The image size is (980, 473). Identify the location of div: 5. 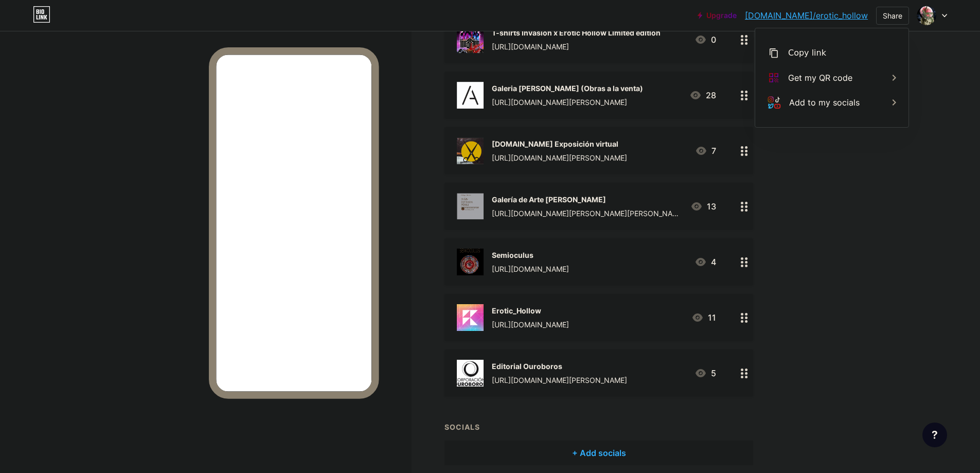
(706, 373).